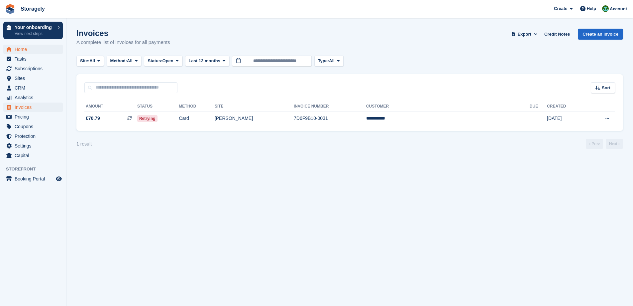 The width and height of the screenshot is (633, 306). Describe the element at coordinates (168, 61) in the screenshot. I see `span: Open` at that location.